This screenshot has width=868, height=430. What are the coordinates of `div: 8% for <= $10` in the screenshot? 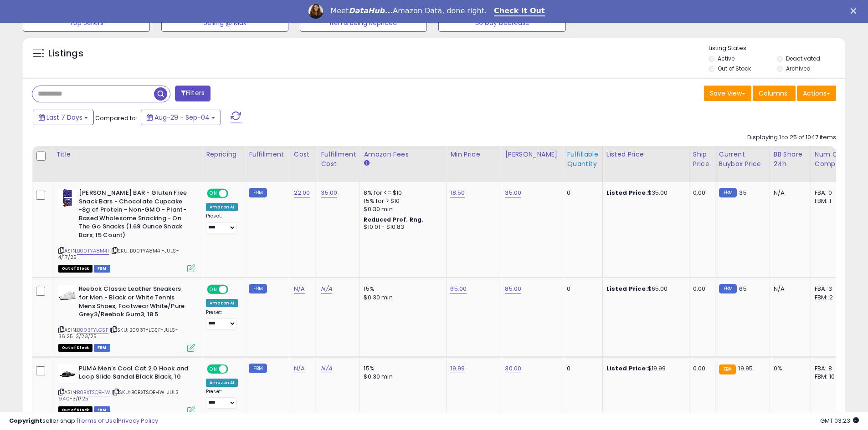 It's located at (401, 193).